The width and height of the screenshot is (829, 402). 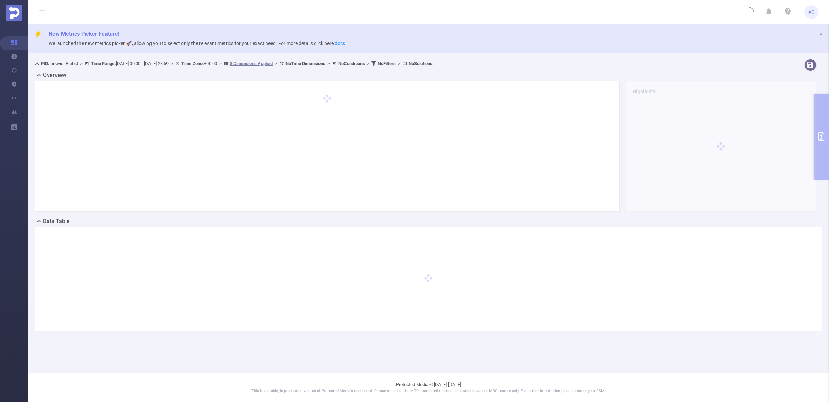 What do you see at coordinates (45, 63) in the screenshot?
I see `b: PID:` at bounding box center [45, 63].